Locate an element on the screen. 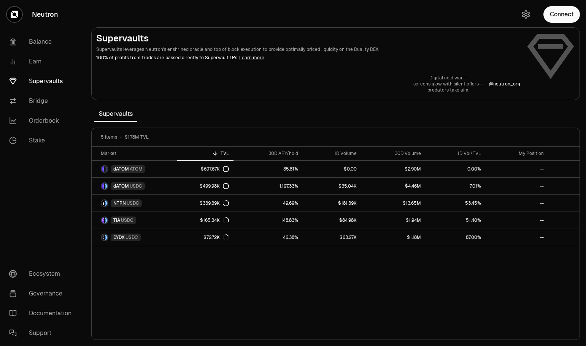 This screenshot has height=346, width=586. a: Balance is located at coordinates (43, 42).